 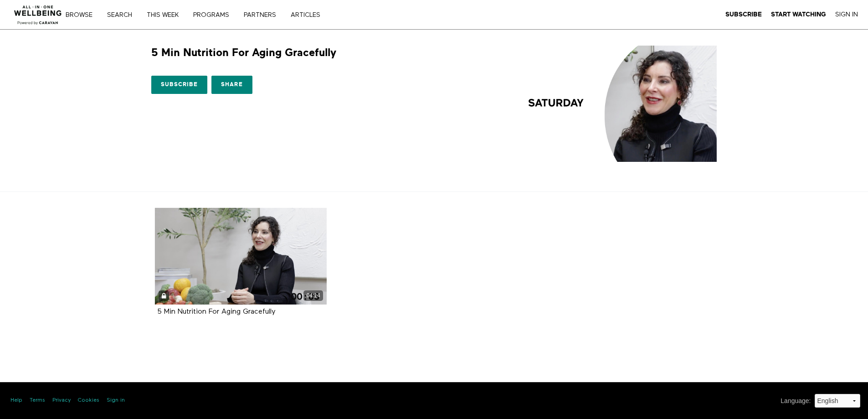 What do you see at coordinates (313, 296) in the screenshot?
I see `div: 04:14` at bounding box center [313, 296].